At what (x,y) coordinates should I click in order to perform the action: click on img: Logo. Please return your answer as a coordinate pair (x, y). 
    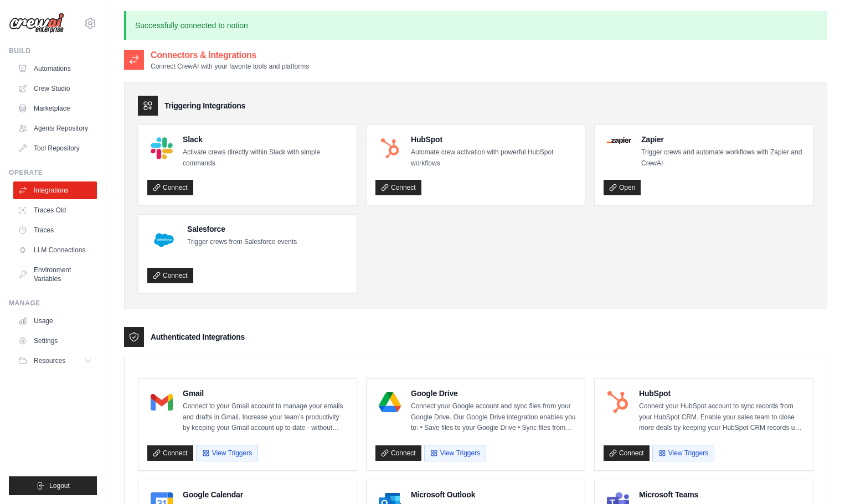
    Looking at the image, I should click on (37, 23).